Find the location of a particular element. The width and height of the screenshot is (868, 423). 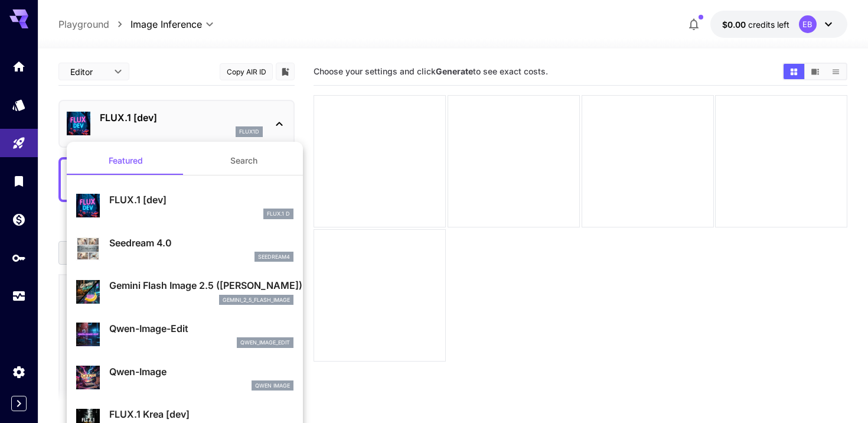

p: FLUX.1 [dev] is located at coordinates (202, 200).